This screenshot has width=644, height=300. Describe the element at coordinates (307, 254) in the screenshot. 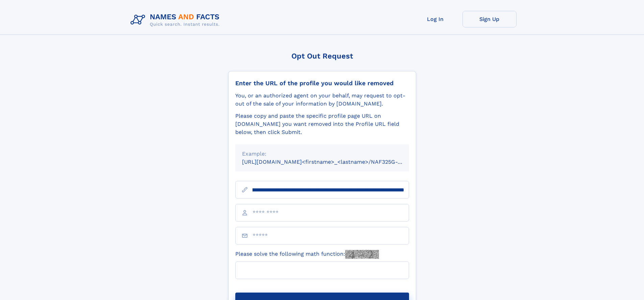

I see `label: Please solve the following math function:` at that location.